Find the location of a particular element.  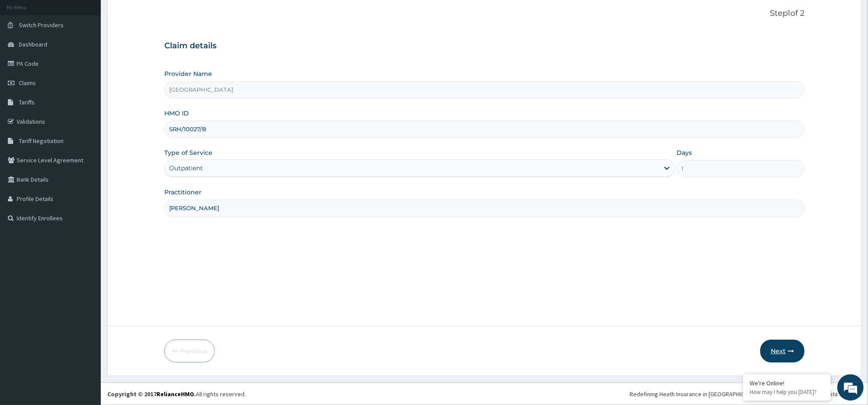

span: Switch Providers is located at coordinates (41, 25).